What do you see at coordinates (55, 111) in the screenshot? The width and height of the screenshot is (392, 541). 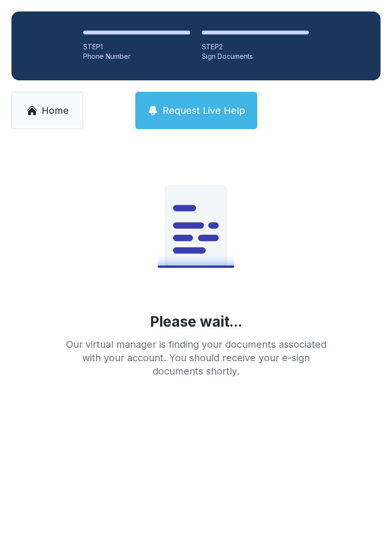 I see `span: Home` at bounding box center [55, 111].